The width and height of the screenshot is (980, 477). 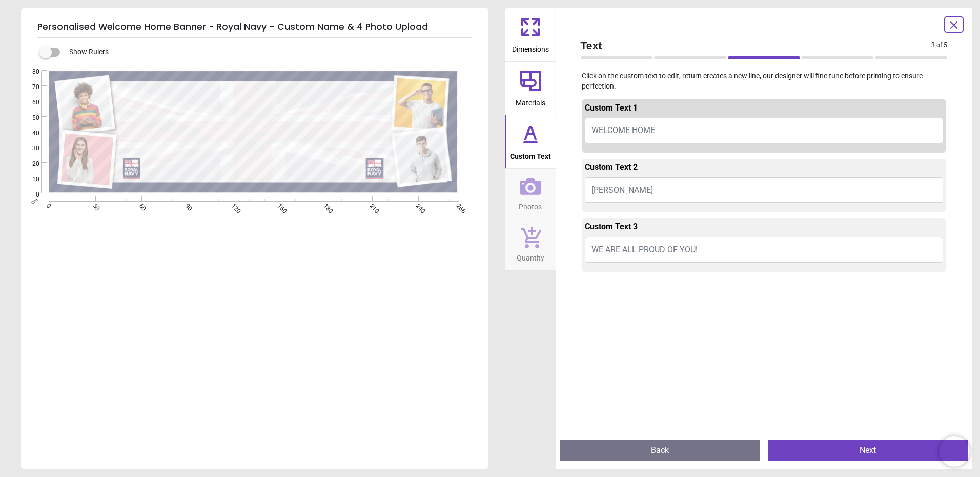 What do you see at coordinates (611, 226) in the screenshot?
I see `span: Custom Text 3` at bounding box center [611, 226].